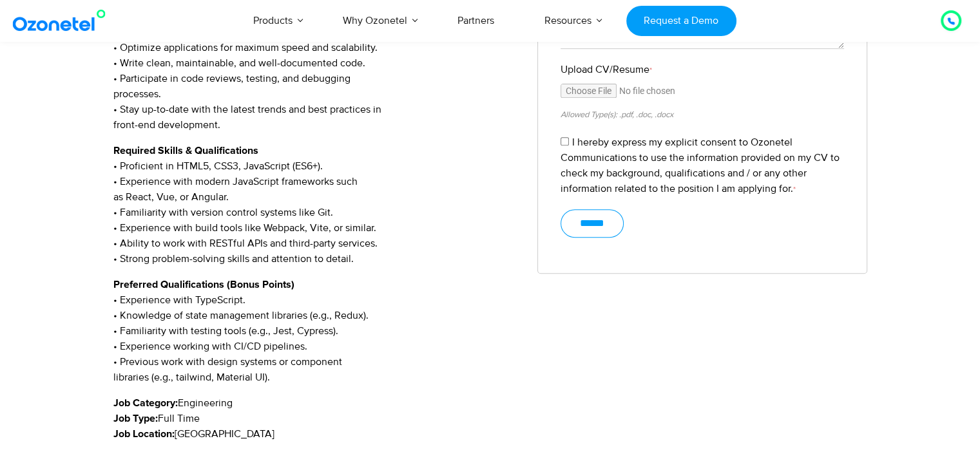 This screenshot has width=980, height=470. Describe the element at coordinates (143, 434) in the screenshot. I see `strong: Job Location:` at that location.